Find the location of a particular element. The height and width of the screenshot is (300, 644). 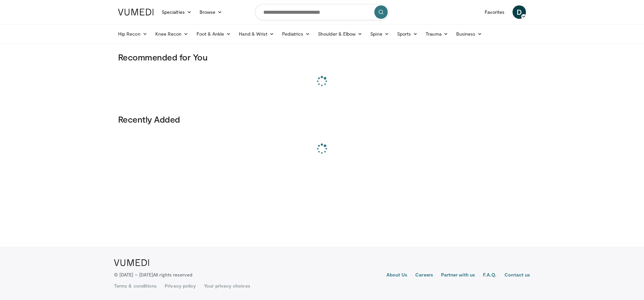

h3: Recommended for You is located at coordinates (322, 57).